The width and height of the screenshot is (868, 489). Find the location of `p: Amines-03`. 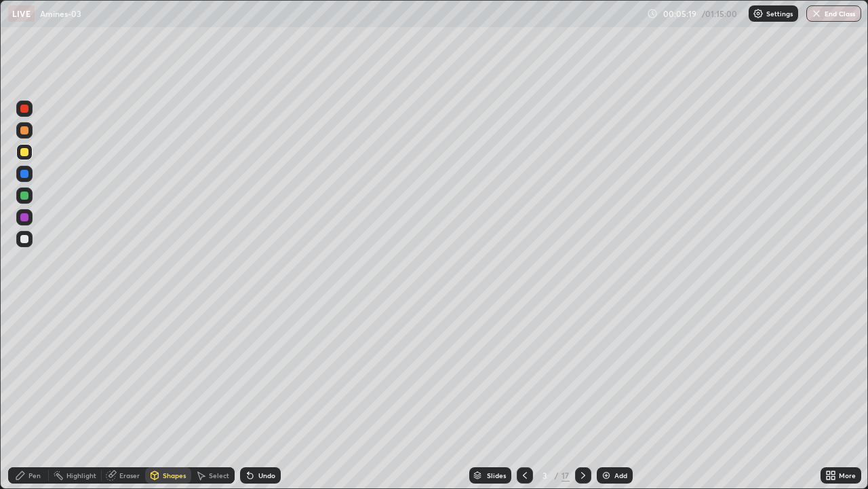

p: Amines-03 is located at coordinates (60, 13).